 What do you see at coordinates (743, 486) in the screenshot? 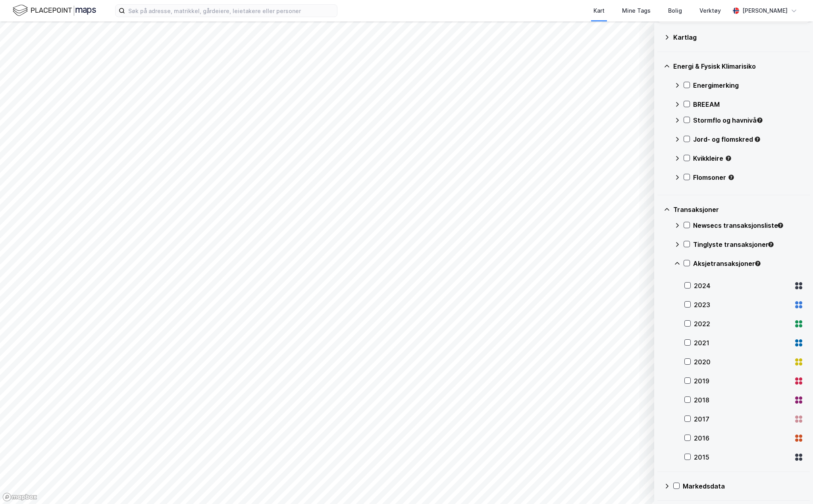
I see `div: Markedsdata` at bounding box center [743, 486].